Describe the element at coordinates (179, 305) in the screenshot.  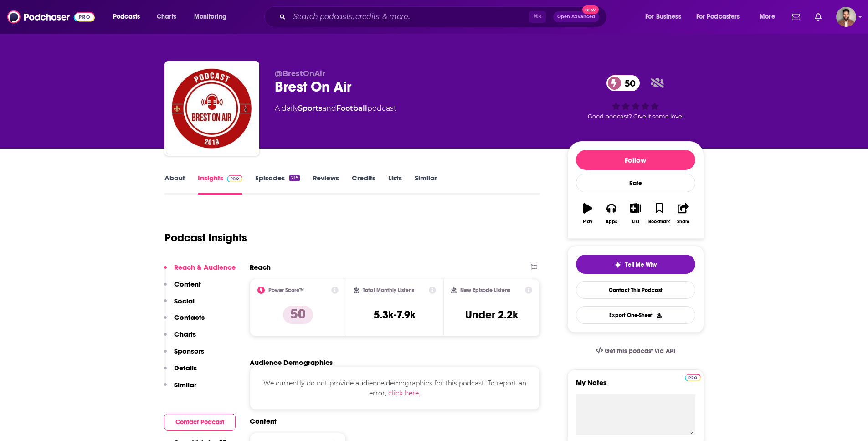
I see `button: Social` at that location.